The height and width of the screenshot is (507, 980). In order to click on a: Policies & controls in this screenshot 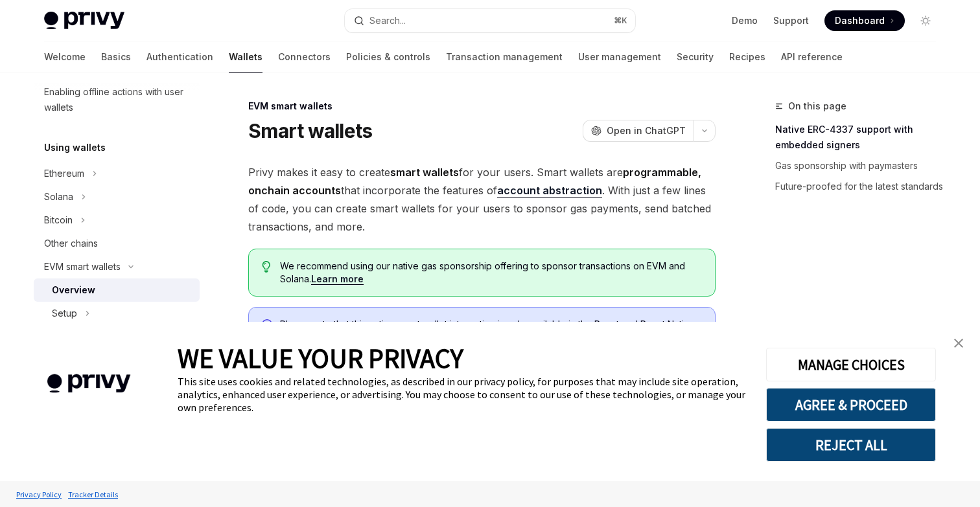, I will do `click(388, 57)`.